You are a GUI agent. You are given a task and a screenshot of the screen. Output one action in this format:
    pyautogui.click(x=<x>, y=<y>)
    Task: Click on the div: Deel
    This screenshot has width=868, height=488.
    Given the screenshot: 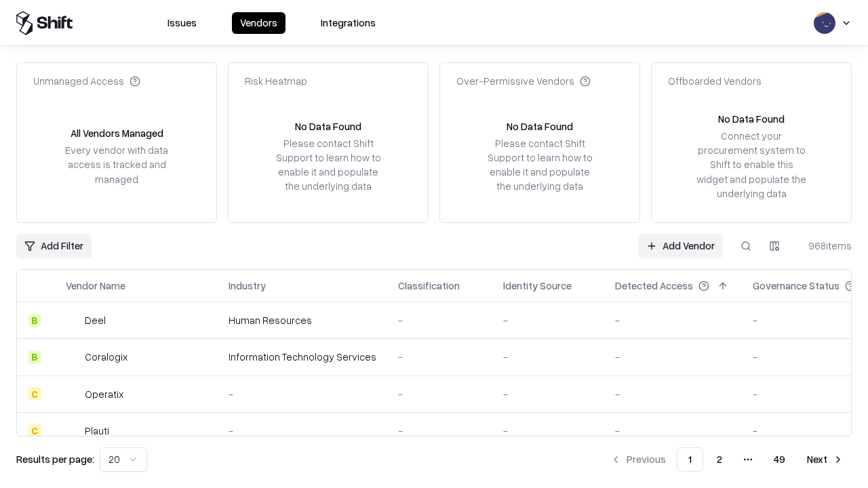 What is the action you would take?
    pyautogui.click(x=95, y=320)
    